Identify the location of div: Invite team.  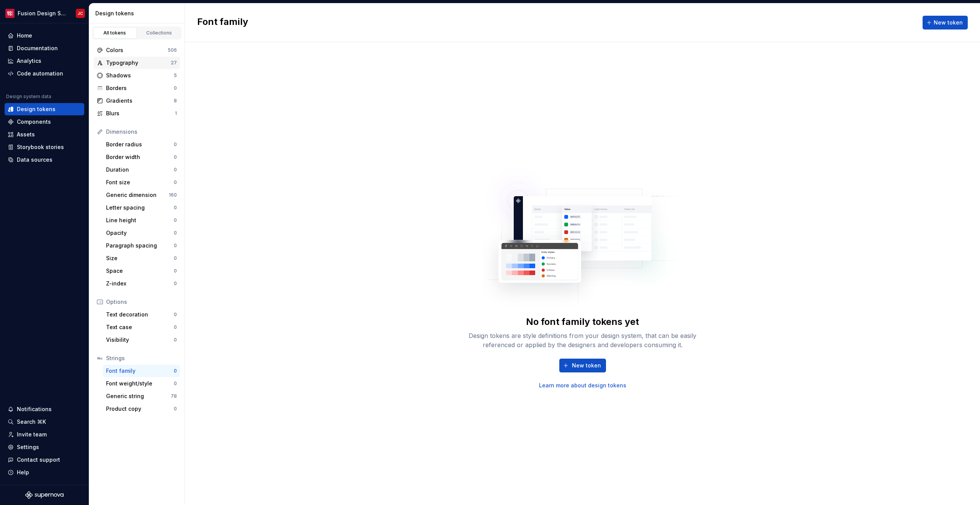
(31, 434).